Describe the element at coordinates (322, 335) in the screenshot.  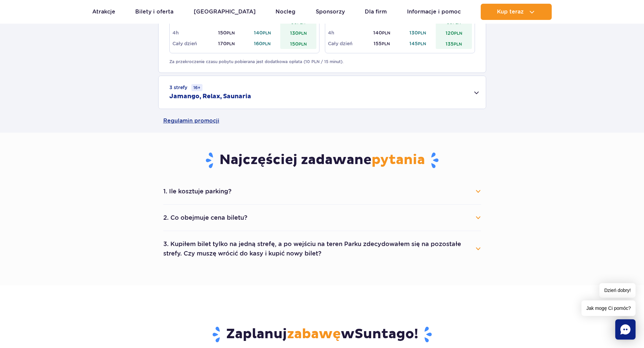
I see `h2: Zaplanuj w !` at that location.